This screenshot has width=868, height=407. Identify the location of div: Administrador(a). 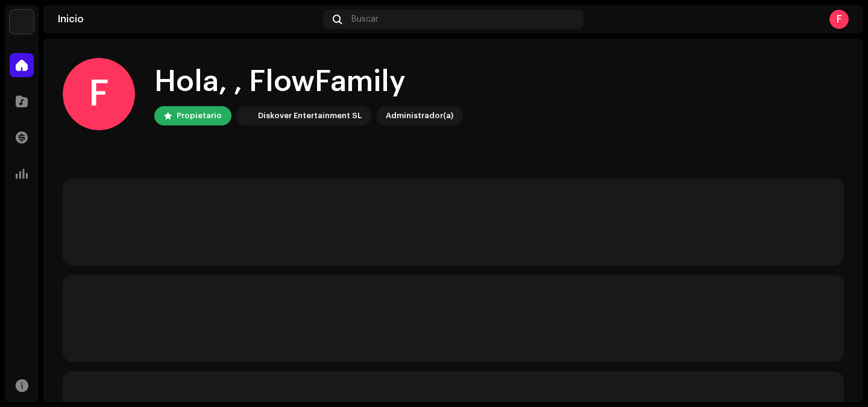
(419, 116).